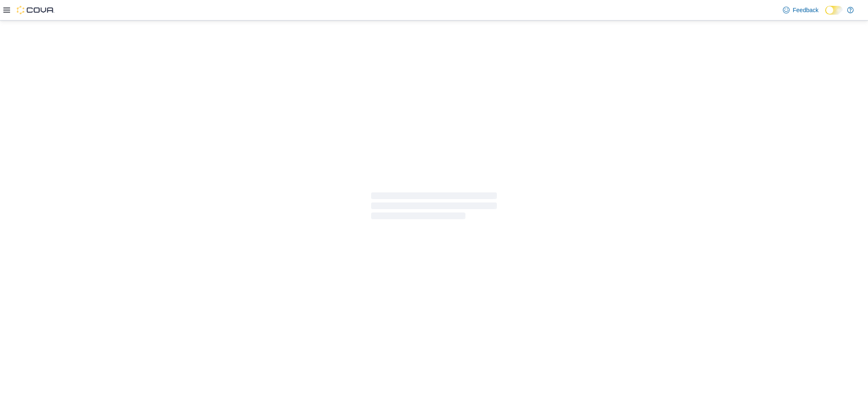 Image resolution: width=868 pixels, height=412 pixels. I want to click on a: Feedback, so click(801, 10).